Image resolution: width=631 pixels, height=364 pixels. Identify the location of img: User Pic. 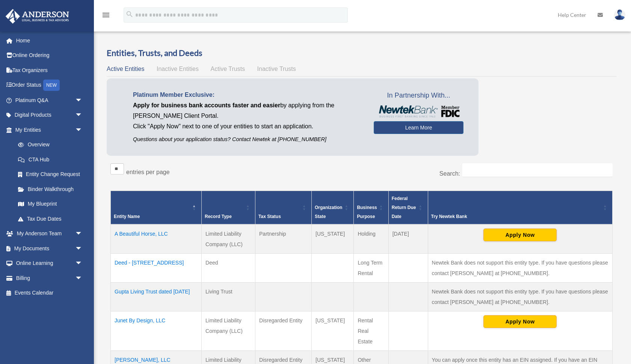
(620, 14).